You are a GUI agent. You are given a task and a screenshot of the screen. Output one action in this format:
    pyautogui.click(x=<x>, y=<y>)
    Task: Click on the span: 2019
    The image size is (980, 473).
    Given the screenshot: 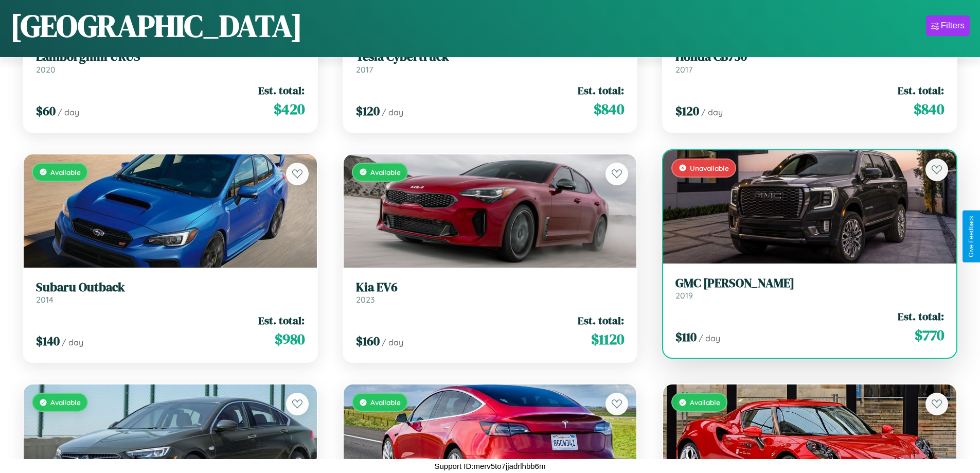 What is the action you would take?
    pyautogui.click(x=684, y=296)
    